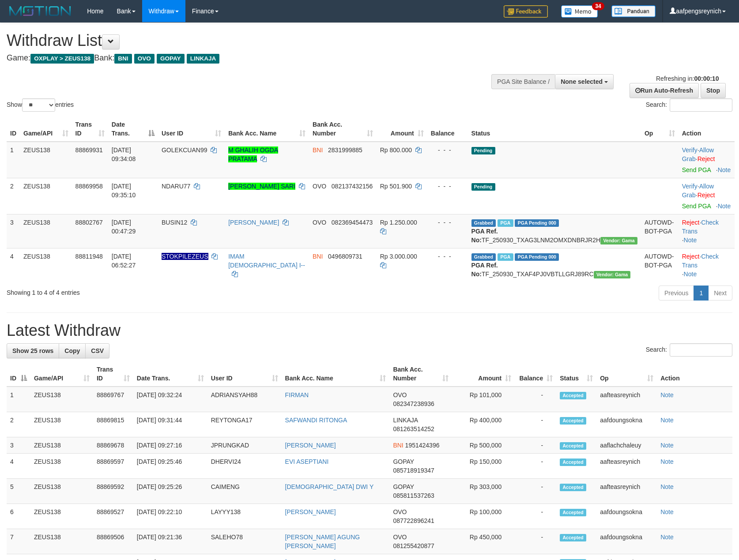  Describe the element at coordinates (505, 257) in the screenshot. I see `span: Marked by aafsreyleap` at that location.